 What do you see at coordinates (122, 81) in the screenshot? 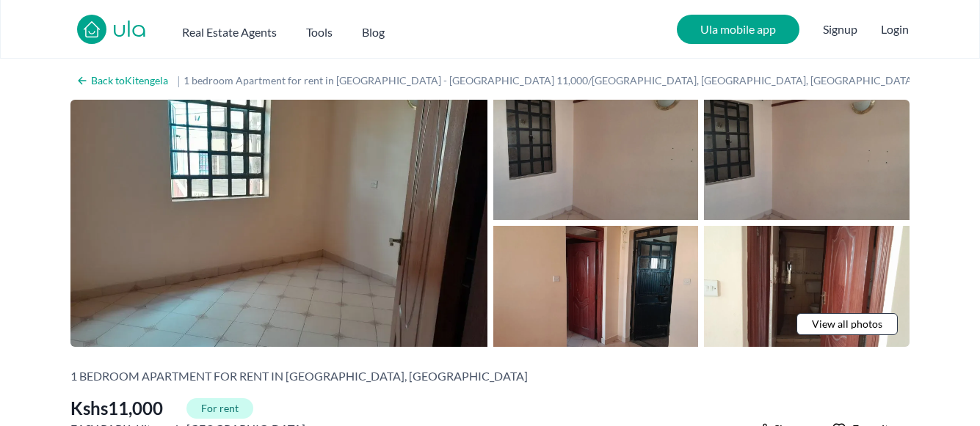
I see `a: Back toKitengela` at bounding box center [122, 81].